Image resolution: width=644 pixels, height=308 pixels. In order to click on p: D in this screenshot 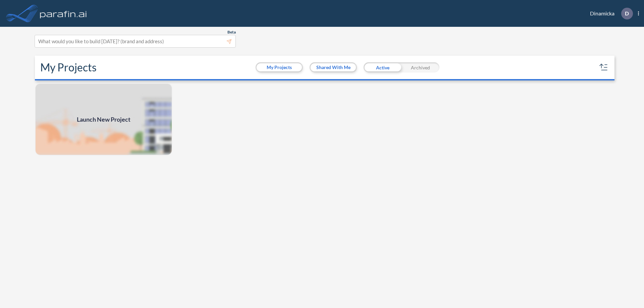, I will do `click(627, 14)`.